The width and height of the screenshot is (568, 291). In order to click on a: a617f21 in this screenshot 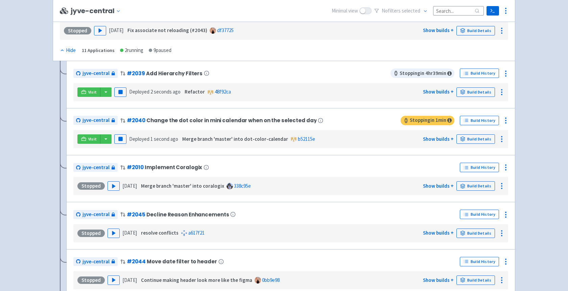, I will do `click(196, 233)`.